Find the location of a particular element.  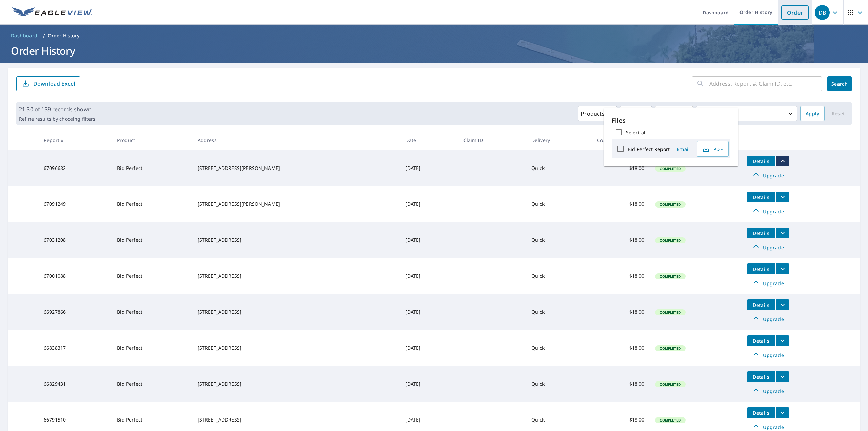

img: EV Logo is located at coordinates (52, 12).